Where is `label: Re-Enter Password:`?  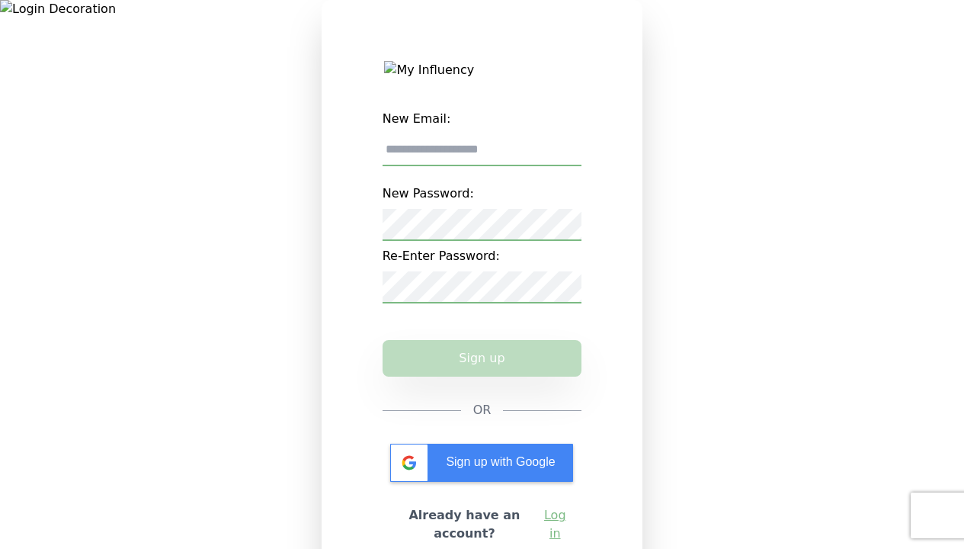 label: Re-Enter Password: is located at coordinates (482, 256).